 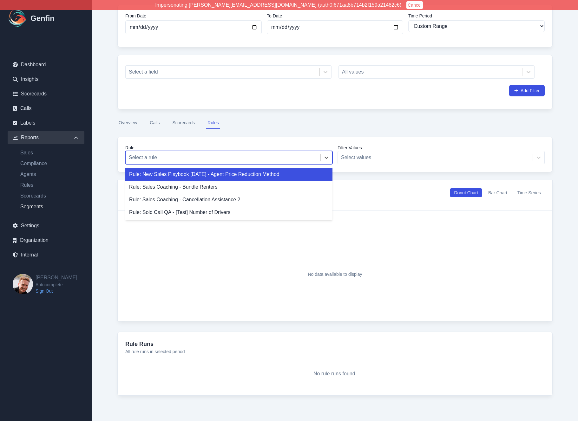 I want to click on button: Overview, so click(x=128, y=123).